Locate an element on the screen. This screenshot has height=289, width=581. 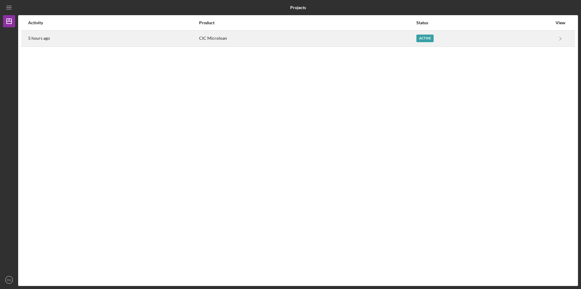
div: Active is located at coordinates (425, 38).